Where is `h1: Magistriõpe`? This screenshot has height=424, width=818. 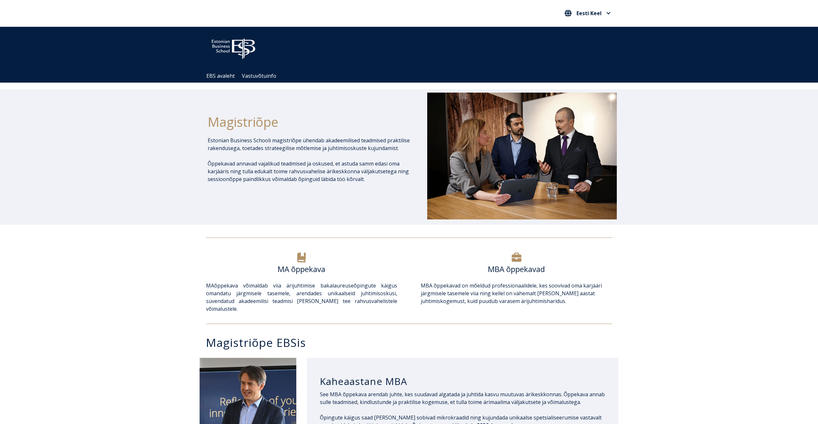
h1: Magistriõpe is located at coordinates (309, 122).